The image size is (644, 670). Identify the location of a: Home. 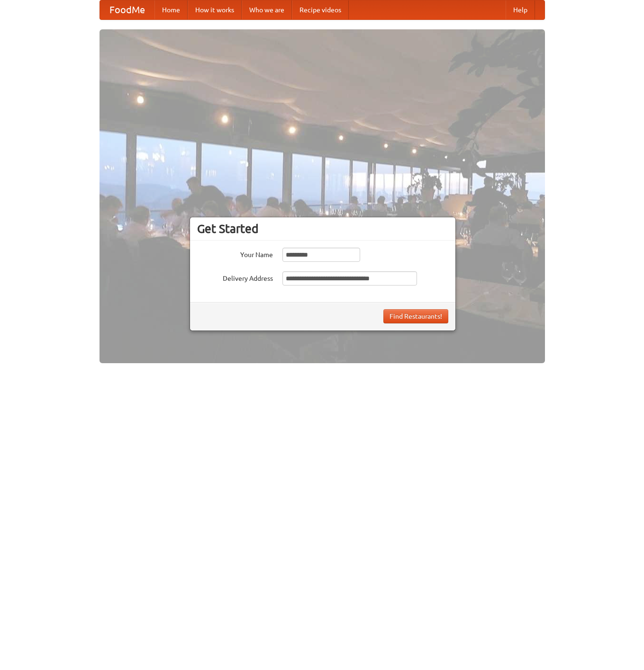
(171, 10).